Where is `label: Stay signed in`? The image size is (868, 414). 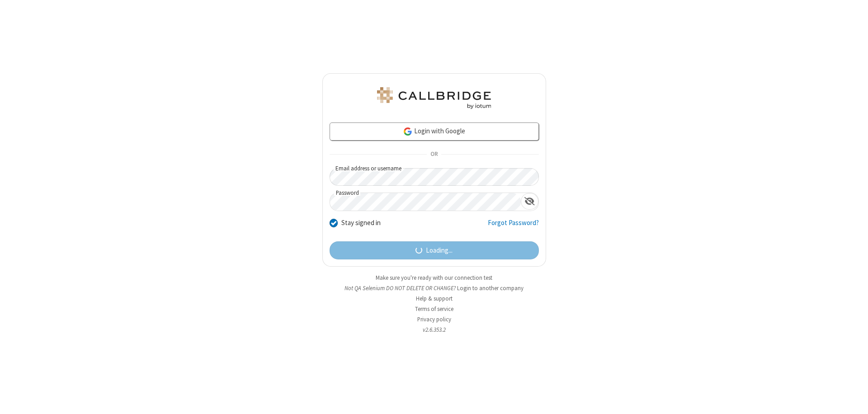
label: Stay signed in is located at coordinates (361, 223).